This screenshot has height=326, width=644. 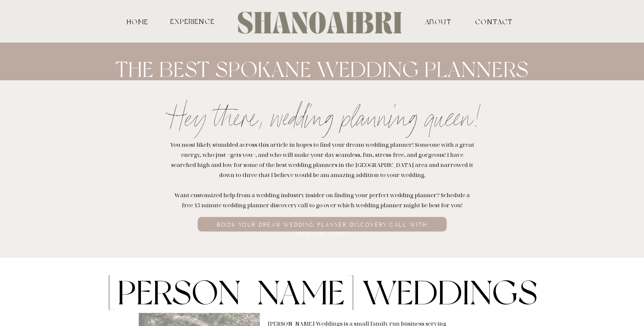 What do you see at coordinates (488, 21) in the screenshot?
I see `a: contact` at bounding box center [488, 21].